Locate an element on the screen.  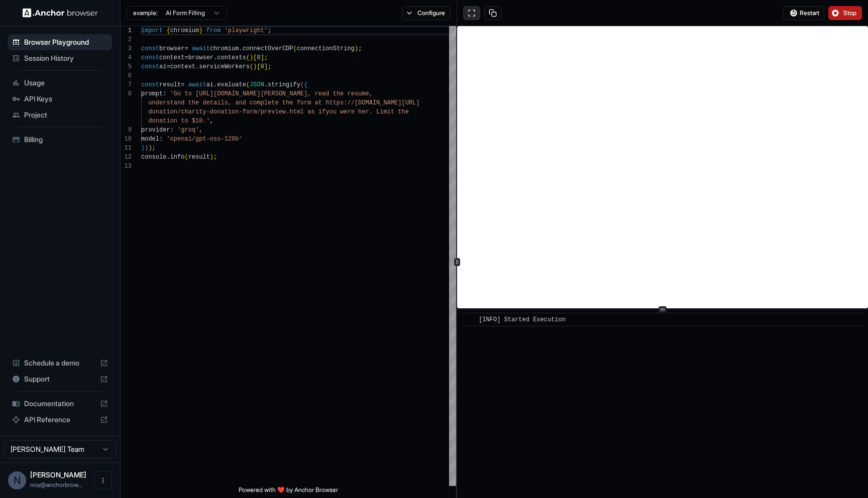
span: connectionString is located at coordinates (326, 49).